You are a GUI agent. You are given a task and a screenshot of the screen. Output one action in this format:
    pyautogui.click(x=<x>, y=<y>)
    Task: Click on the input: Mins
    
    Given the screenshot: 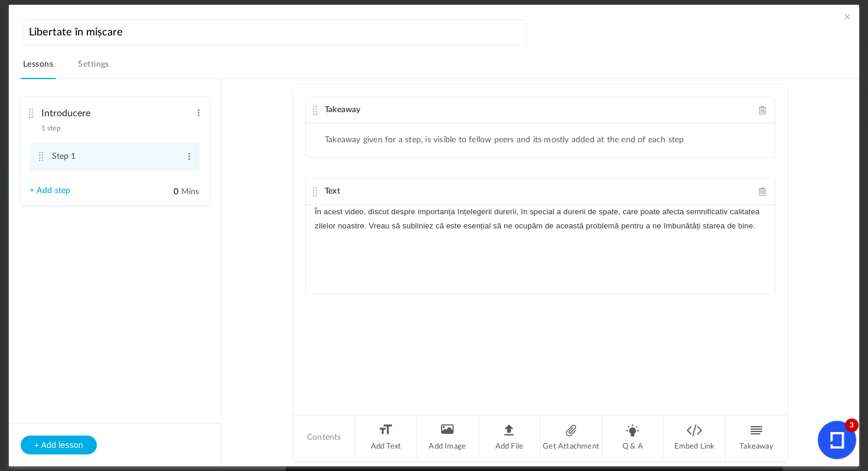 What is the action you would take?
    pyautogui.click(x=165, y=191)
    